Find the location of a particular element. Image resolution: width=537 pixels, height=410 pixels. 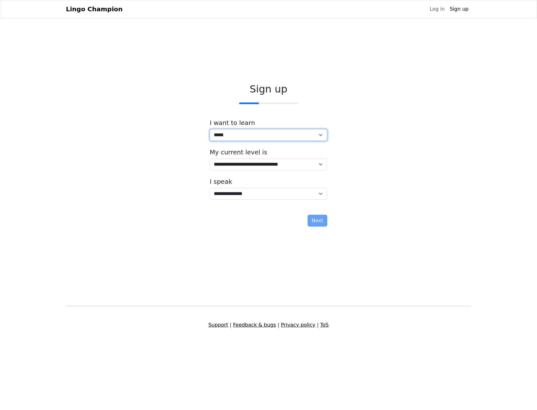

label: I want to learn is located at coordinates (232, 123).